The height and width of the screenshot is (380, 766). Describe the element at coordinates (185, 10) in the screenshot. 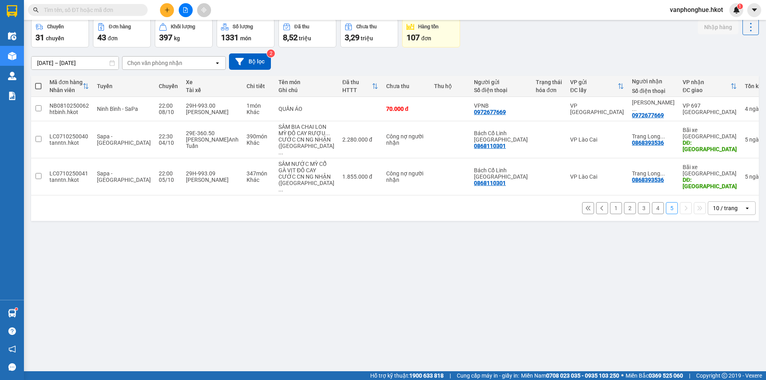

I see `button: file-add` at that location.